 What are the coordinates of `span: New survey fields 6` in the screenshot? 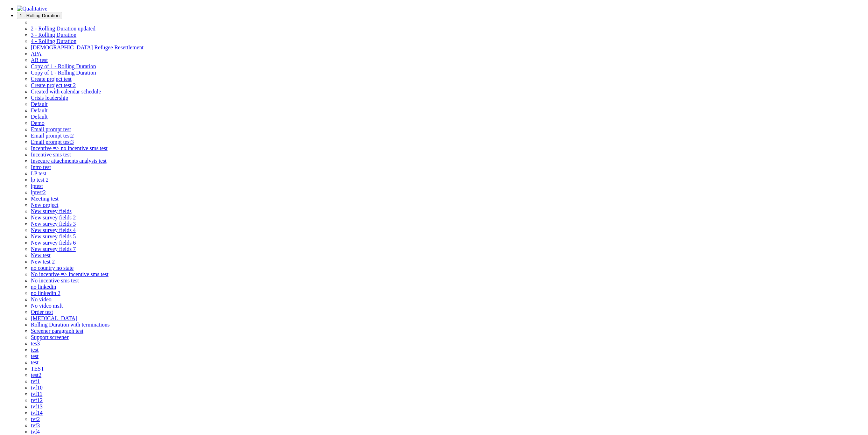 It's located at (53, 243).